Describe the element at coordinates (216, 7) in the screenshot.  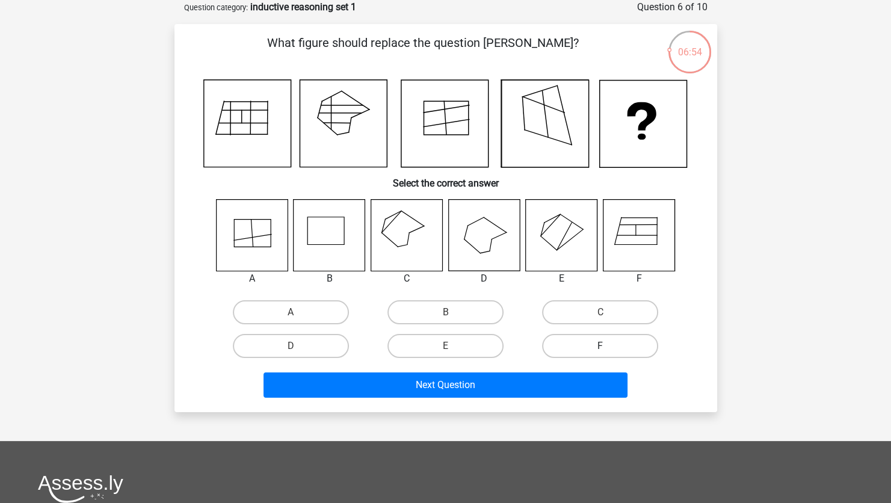
I see `small: Question category:` at that location.